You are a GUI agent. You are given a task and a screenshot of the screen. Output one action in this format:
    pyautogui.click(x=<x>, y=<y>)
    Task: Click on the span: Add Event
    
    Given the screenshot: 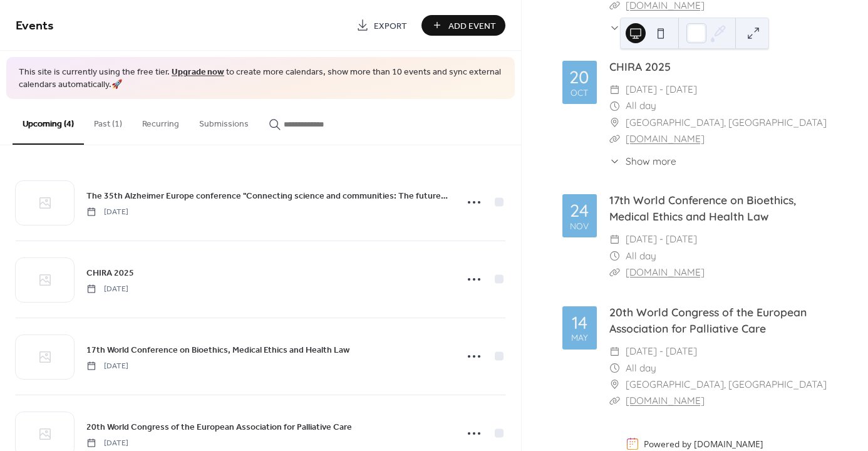 What is the action you would take?
    pyautogui.click(x=472, y=26)
    